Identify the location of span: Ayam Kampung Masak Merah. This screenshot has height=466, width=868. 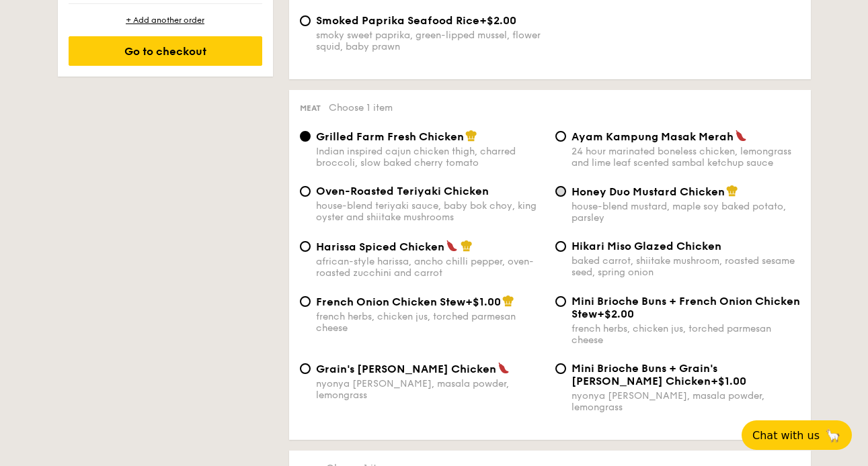
(652, 136).